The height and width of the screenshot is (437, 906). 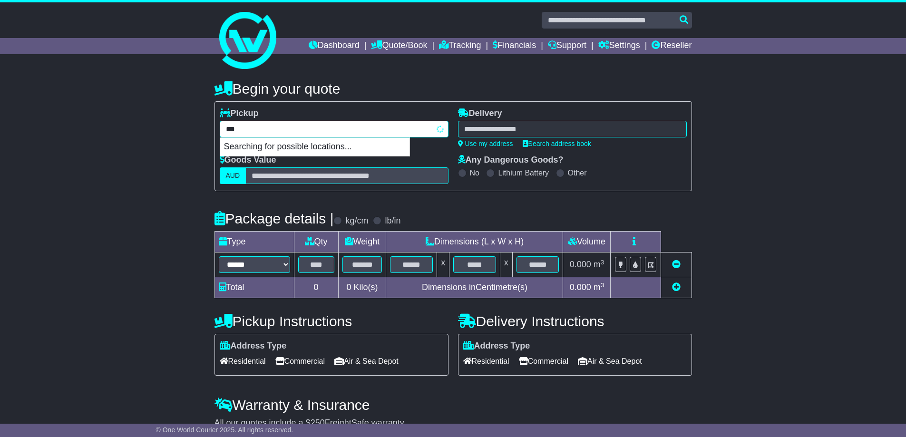 I want to click on label: Delivery, so click(x=480, y=114).